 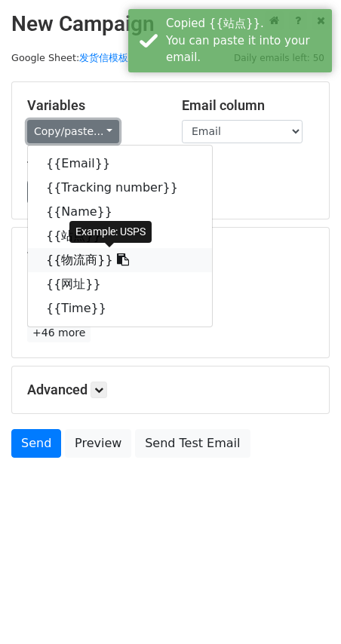 I want to click on a: Send Test Email, so click(x=192, y=443).